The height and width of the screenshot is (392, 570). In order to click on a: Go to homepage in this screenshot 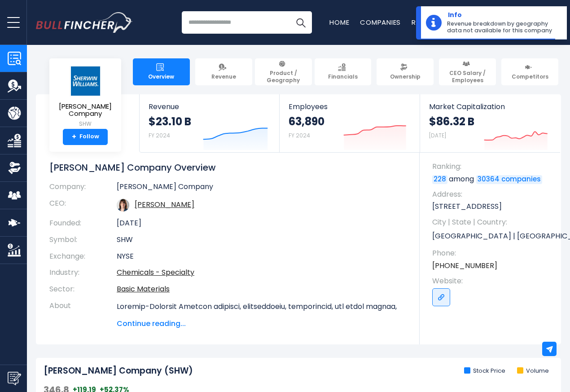, I will do `click(84, 22)`.